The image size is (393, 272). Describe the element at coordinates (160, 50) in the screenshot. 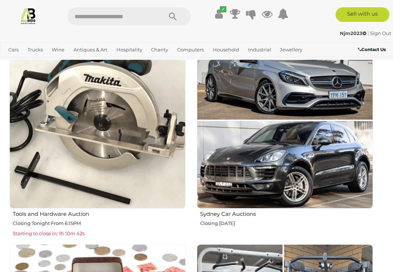

I see `a: Charity` at that location.